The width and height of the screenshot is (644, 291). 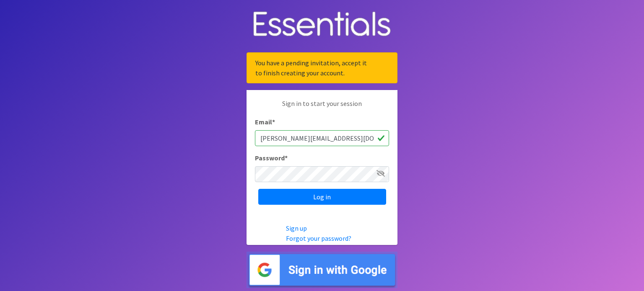 I want to click on div: You have a pending invitation, accept it to finish creating your account., so click(x=322, y=68).